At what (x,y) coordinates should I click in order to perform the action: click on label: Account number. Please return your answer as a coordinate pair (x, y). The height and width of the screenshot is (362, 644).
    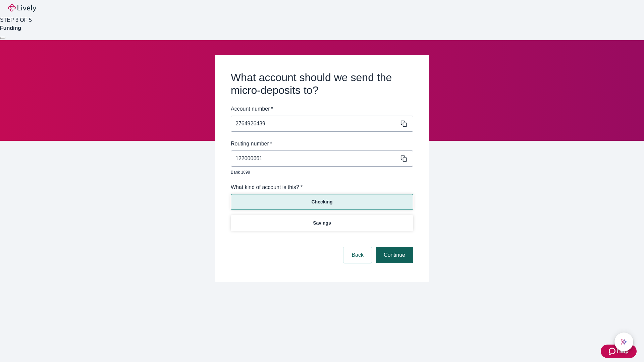
    Looking at the image, I should click on (252, 109).